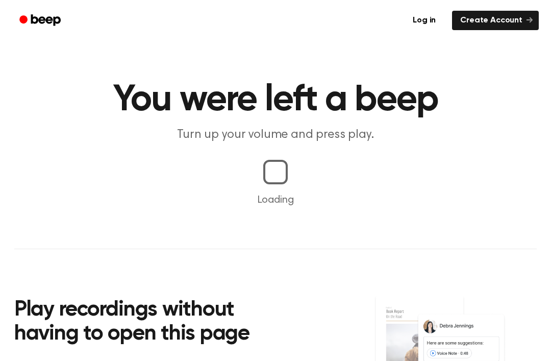  What do you see at coordinates (495, 20) in the screenshot?
I see `a: Create Account` at bounding box center [495, 20].